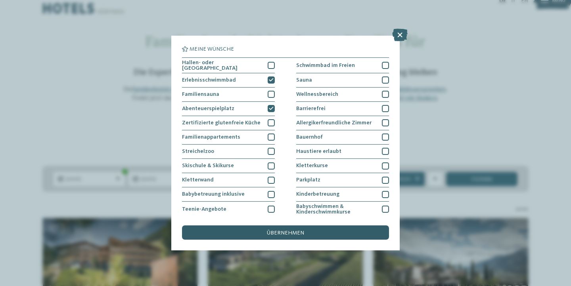 Image resolution: width=571 pixels, height=286 pixels. Describe the element at coordinates (308, 180) in the screenshot. I see `span: Parkplatz` at that location.